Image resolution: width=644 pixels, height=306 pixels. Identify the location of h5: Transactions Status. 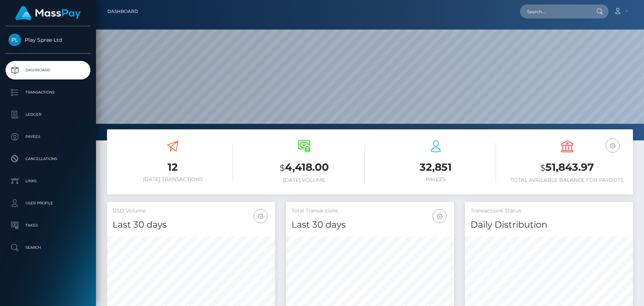
(549, 211).